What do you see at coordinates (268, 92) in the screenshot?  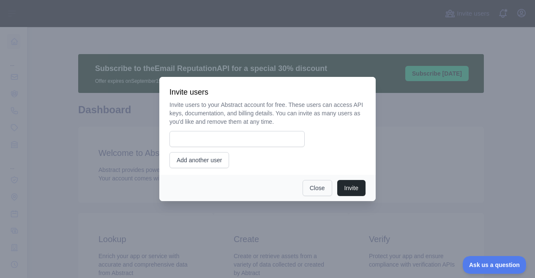 I see `h3: Invite users` at bounding box center [268, 92].